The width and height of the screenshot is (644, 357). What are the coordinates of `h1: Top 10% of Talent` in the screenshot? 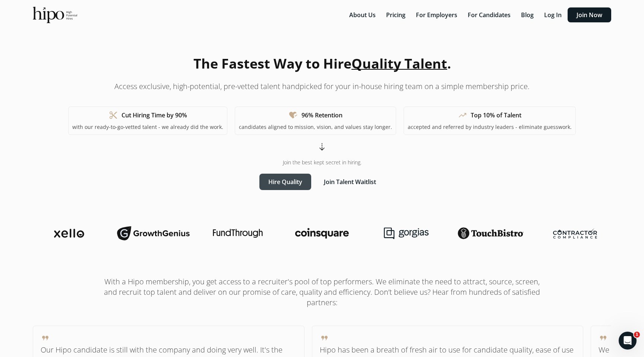 It's located at (496, 115).